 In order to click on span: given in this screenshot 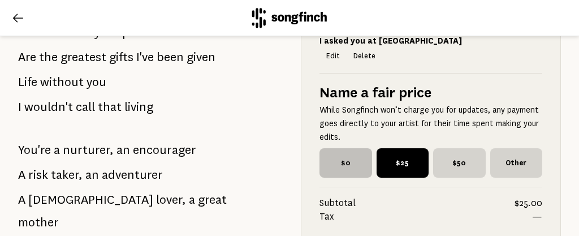, I will do `click(201, 57)`.